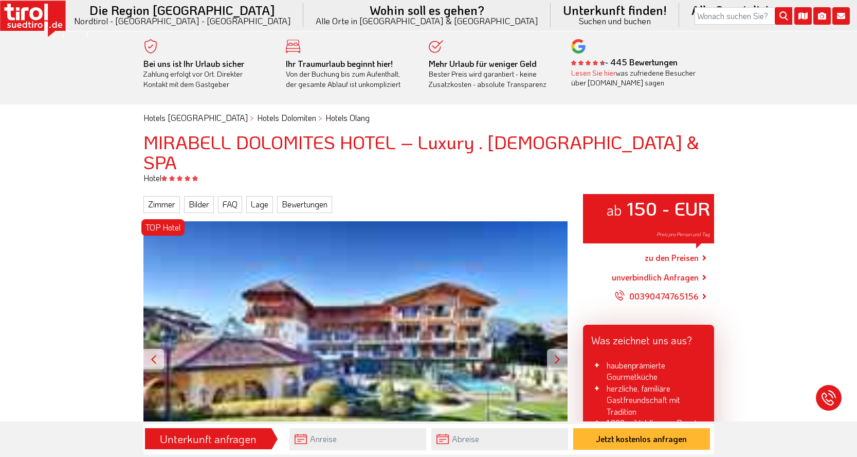 The width and height of the screenshot is (857, 457). I want to click on i: Karte öffnen, so click(803, 16).